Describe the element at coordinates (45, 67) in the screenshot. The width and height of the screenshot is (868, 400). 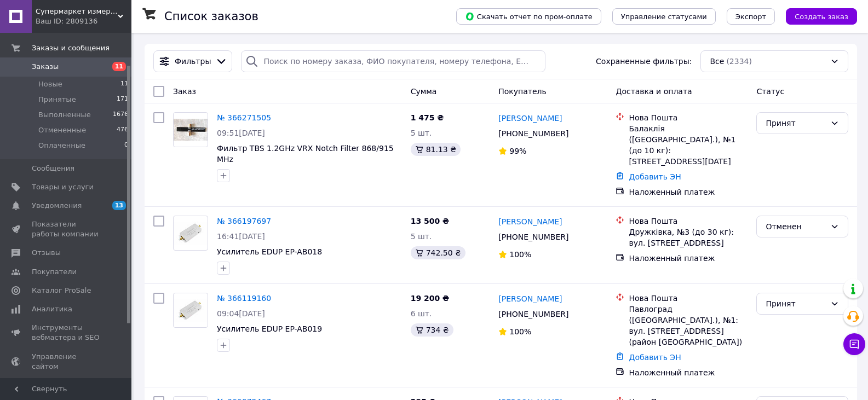
I see `span: Заказы` at that location.